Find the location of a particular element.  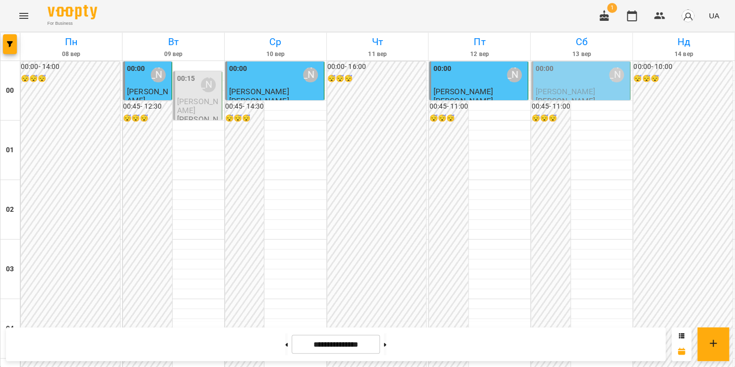

span: 1 is located at coordinates (612, 8).